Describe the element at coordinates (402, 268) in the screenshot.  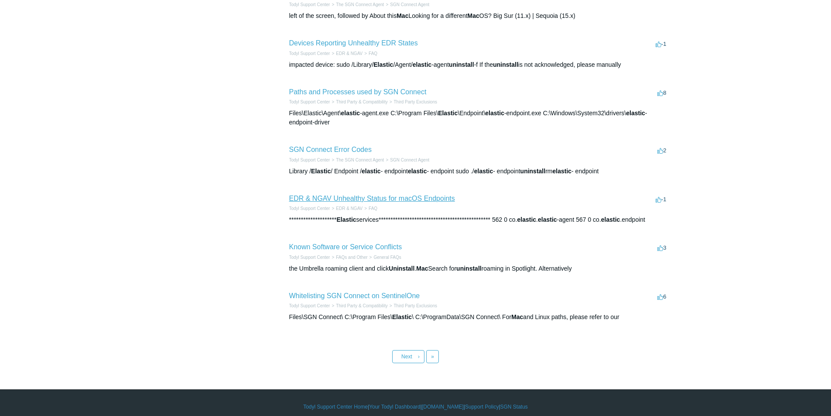
I see `em: Uninstall` at that location.